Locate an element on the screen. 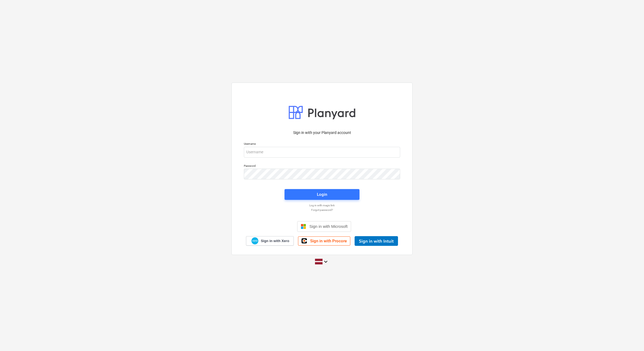 This screenshot has width=644, height=351. span: Sign in with Xero is located at coordinates (275, 241).